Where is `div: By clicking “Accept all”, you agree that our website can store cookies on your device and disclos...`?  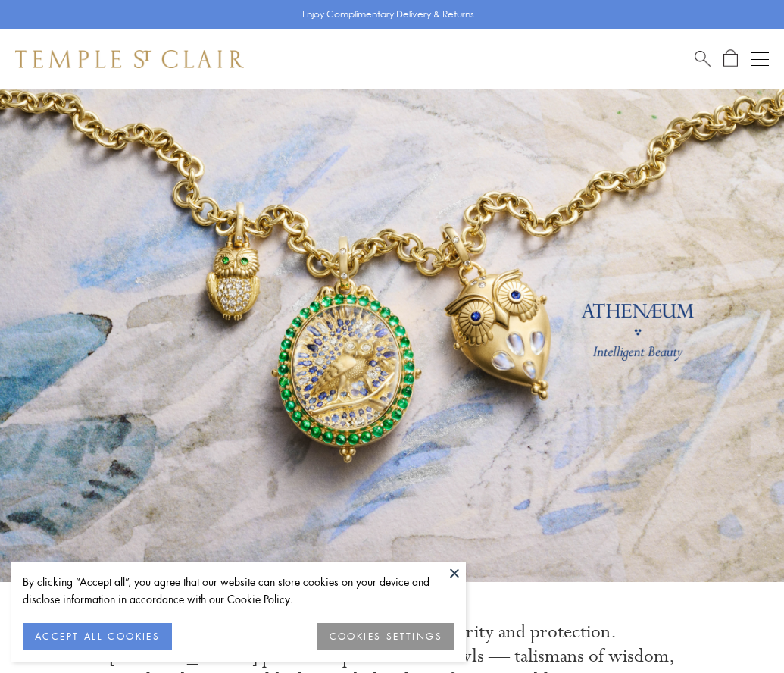 div: By clicking “Accept all”, you agree that our website can store cookies on your device and disclos... is located at coordinates (239, 590).